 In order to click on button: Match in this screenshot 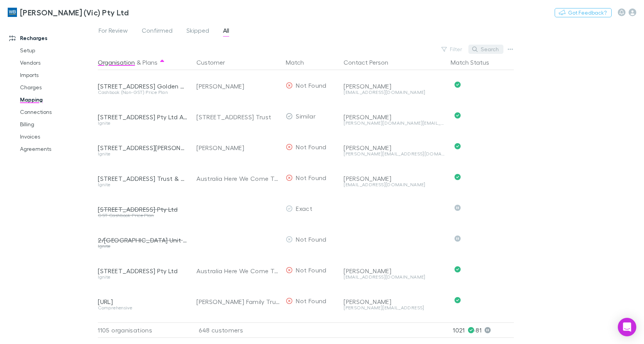, I will do `click(299, 62)`.